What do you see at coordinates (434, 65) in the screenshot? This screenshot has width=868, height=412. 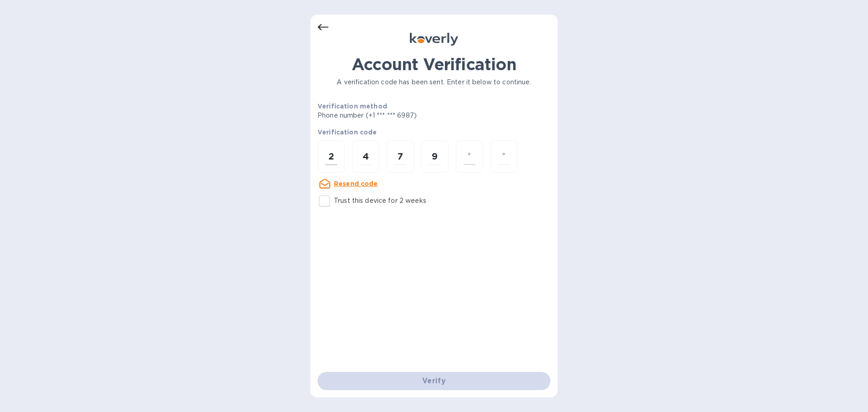 I see `h1: Account Verification` at bounding box center [434, 65].